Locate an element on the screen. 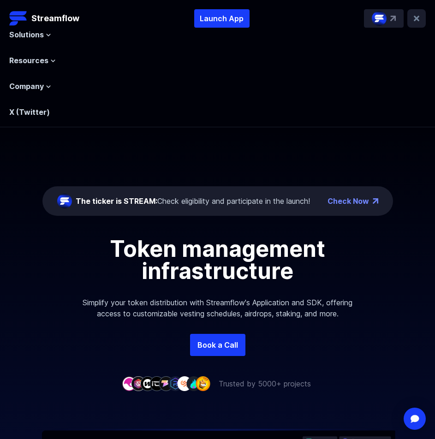 The height and width of the screenshot is (439, 435). button: Resources is located at coordinates (32, 60).